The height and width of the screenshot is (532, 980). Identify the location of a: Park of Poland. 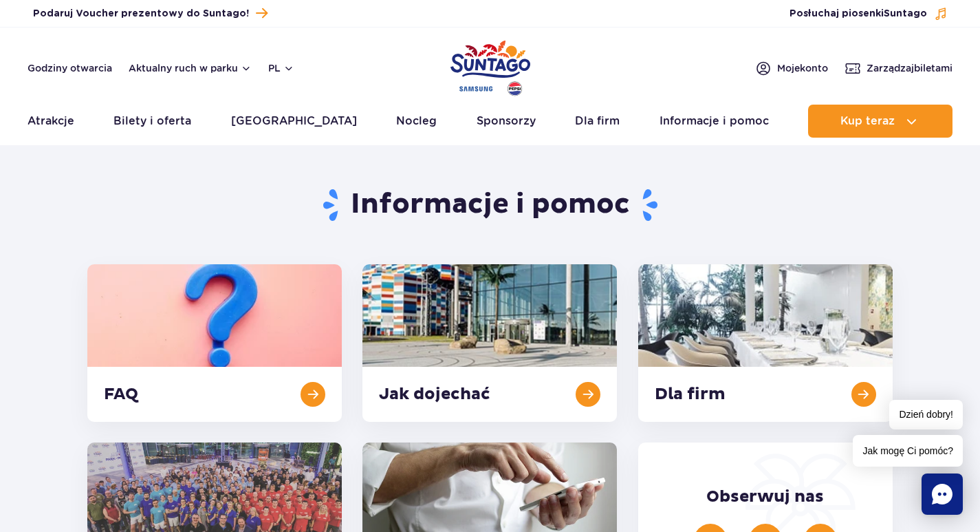
(490, 66).